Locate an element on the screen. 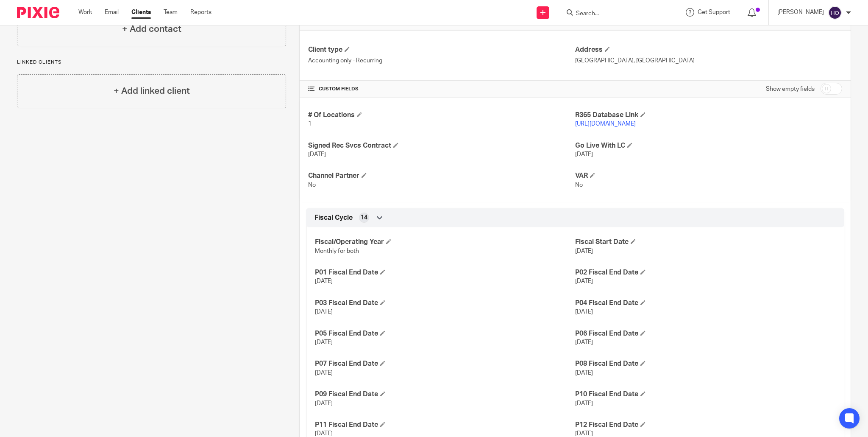 This screenshot has height=437, width=868. img: Pixie is located at coordinates (38, 13).